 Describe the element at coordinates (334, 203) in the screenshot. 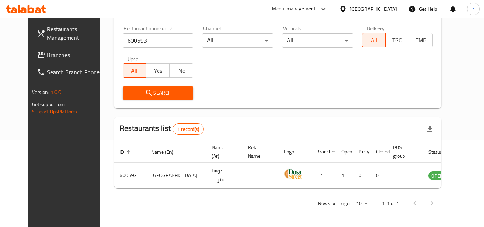

I see `p: Rows per page:` at that location.